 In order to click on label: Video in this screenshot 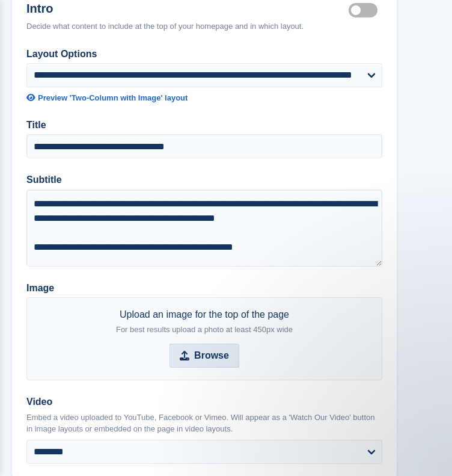, I will do `click(204, 402)`.